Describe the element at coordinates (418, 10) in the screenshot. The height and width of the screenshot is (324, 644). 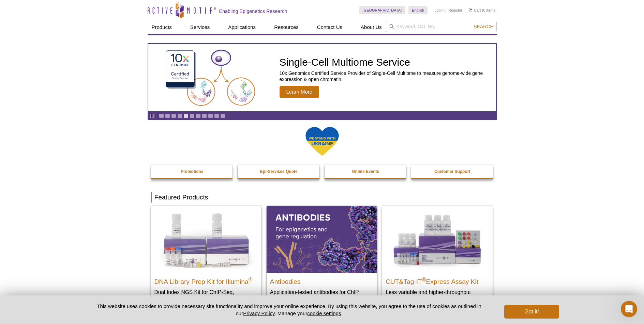
I see `a: English` at that location.